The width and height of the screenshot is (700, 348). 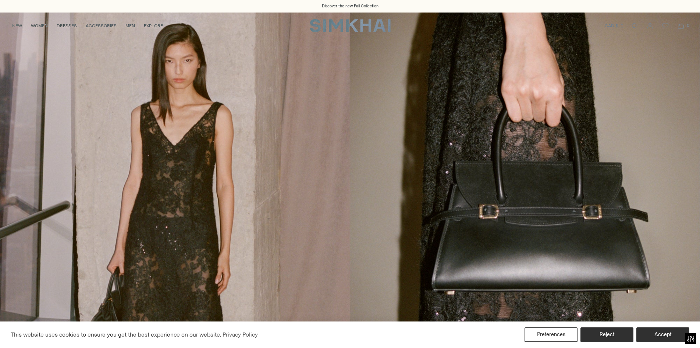 I want to click on a: NEW, so click(x=17, y=26).